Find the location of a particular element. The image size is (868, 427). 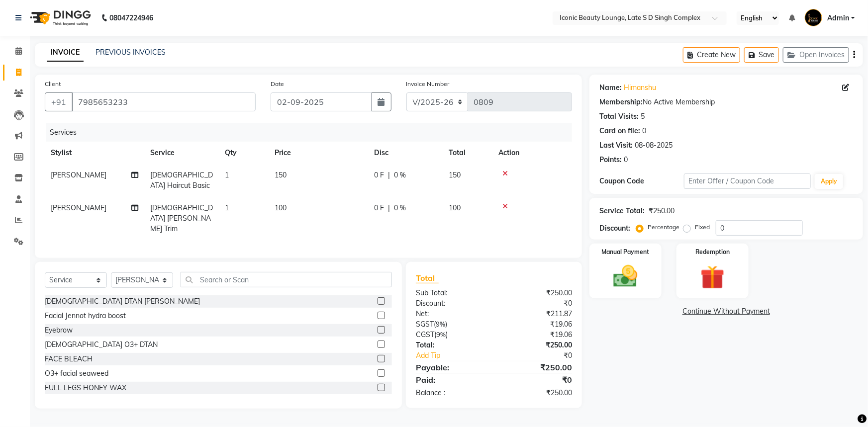

th: Total is located at coordinates (468, 152).